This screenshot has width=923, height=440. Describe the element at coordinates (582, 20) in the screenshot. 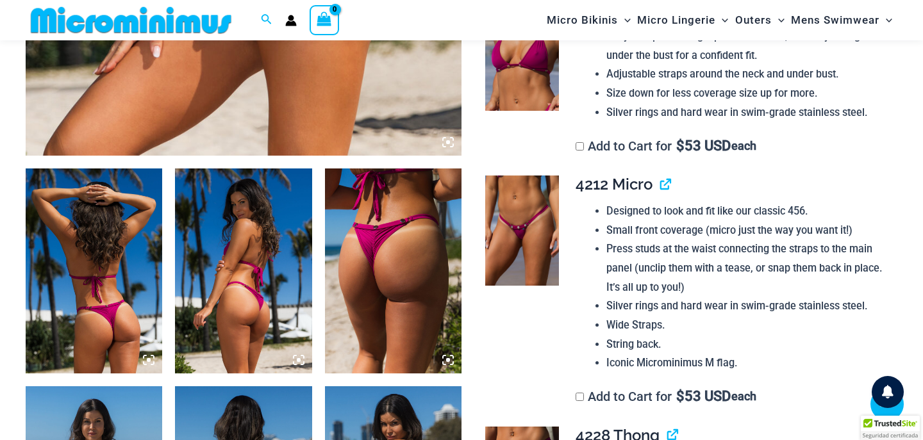

I see `span: Micro Bikinis` at that location.